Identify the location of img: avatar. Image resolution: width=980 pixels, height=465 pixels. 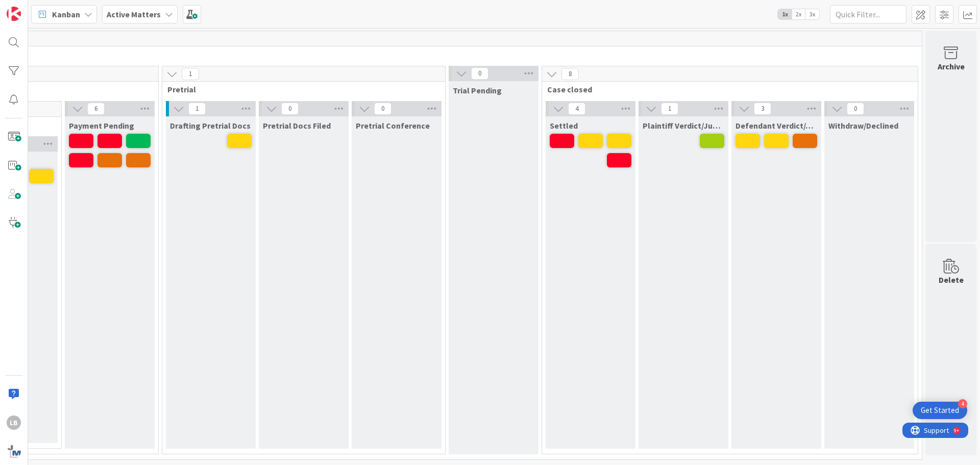
(14, 451).